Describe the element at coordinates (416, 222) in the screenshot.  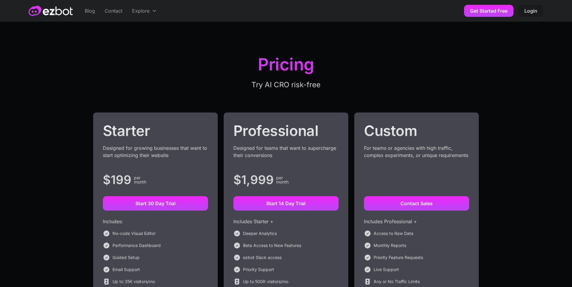
I see `div: Includes Professional +` at that location.